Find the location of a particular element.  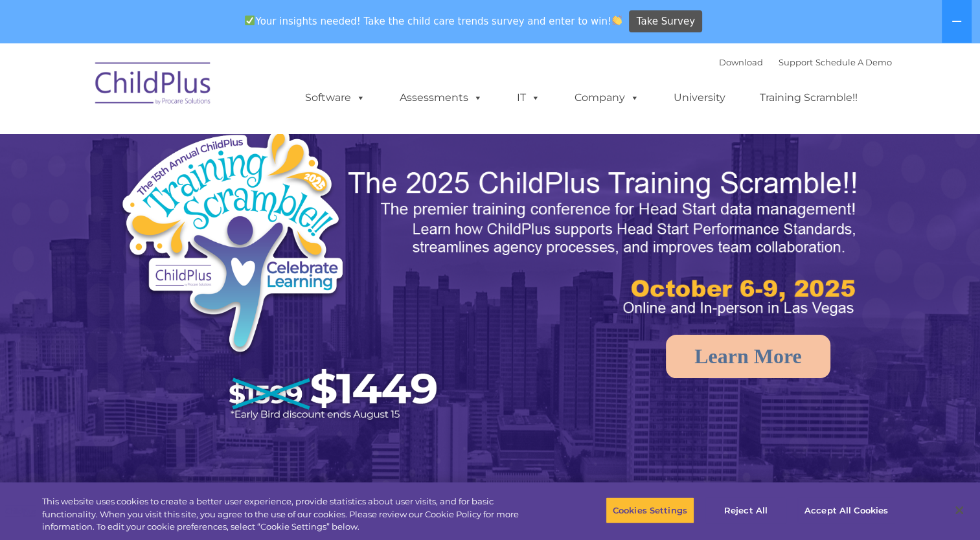

a: Take Survey is located at coordinates (666, 21).